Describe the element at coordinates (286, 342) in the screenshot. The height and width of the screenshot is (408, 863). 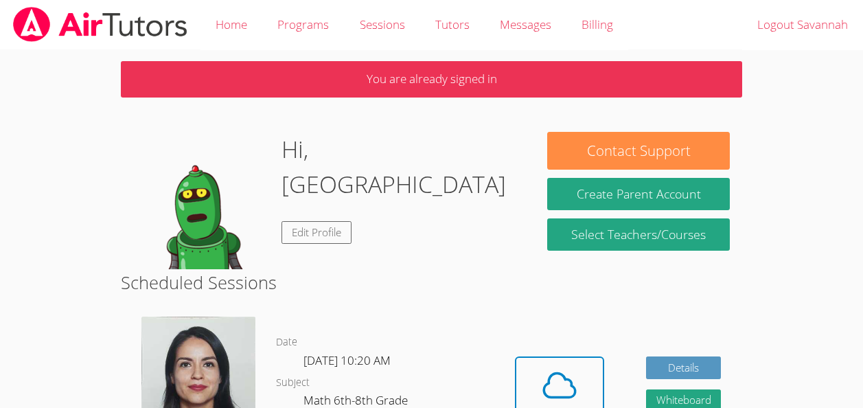
I see `dt: Date` at that location.